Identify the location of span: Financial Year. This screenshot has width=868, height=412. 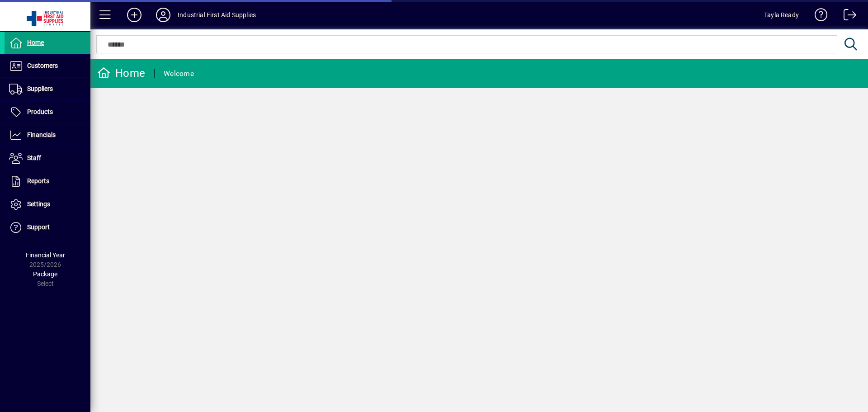
(45, 255).